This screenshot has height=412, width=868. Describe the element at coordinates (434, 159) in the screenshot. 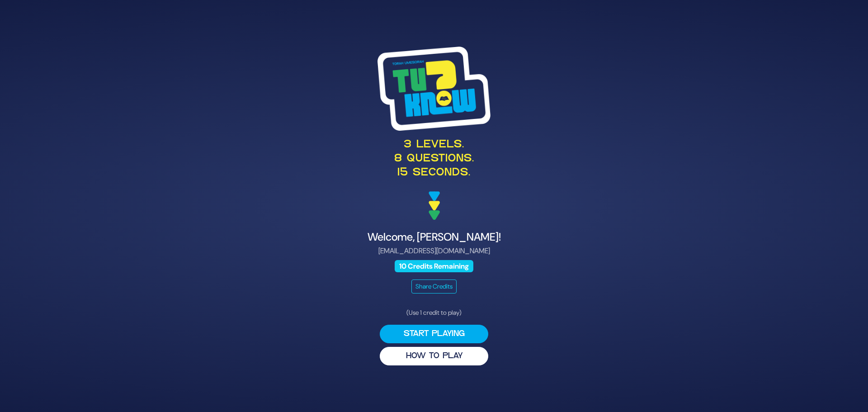

I see `p: 3 levels. 8 questions. 15 seconds.` at that location.